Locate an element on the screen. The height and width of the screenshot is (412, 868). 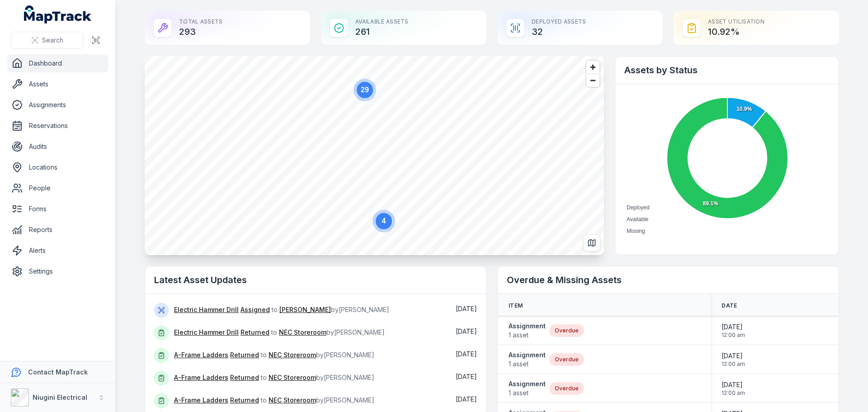
time: 8/25/2025, 10:13:30 AM is located at coordinates (466, 331).